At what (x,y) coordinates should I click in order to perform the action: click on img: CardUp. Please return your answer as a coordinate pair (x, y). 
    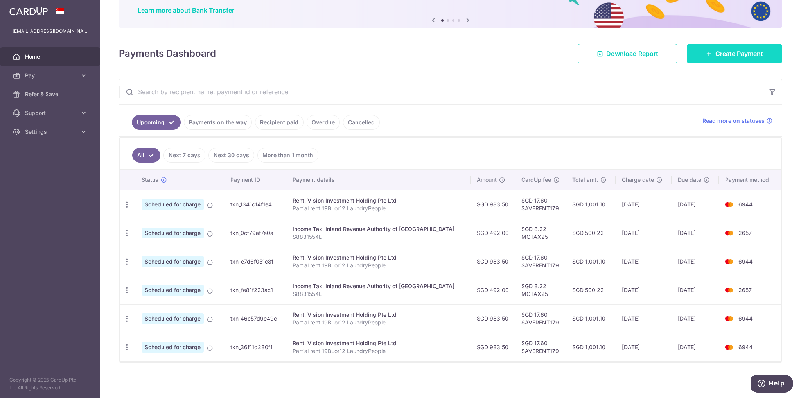
    Looking at the image, I should click on (29, 11).